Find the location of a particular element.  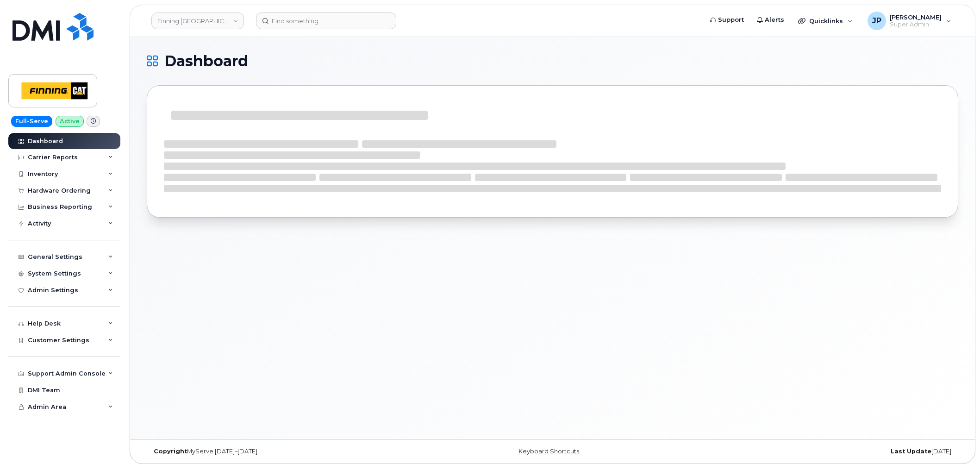

span: Dashboard is located at coordinates (206, 61).